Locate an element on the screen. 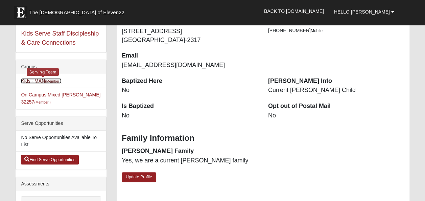  div: Serve Opportunities is located at coordinates (61, 123).